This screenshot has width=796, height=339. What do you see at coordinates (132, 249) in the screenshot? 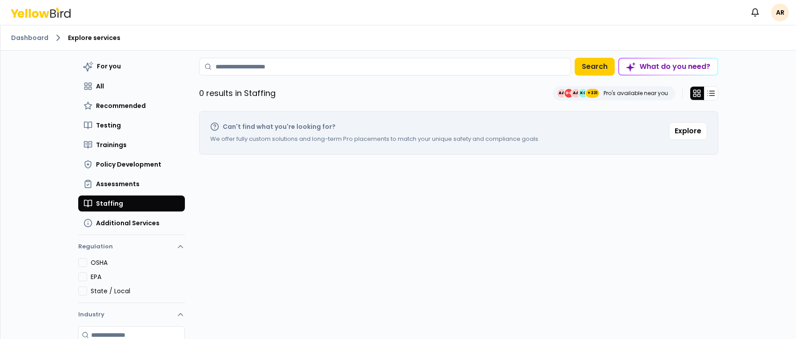
I see `button: Regulation` at bounding box center [132, 249].